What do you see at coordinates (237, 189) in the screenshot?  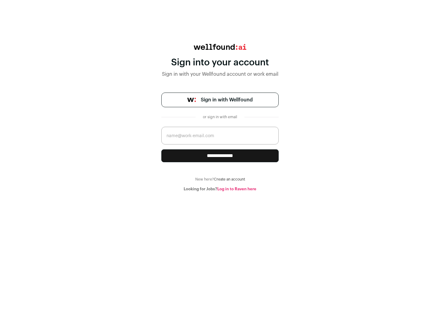 I see `a: Log in to Raven here` at bounding box center [237, 189].